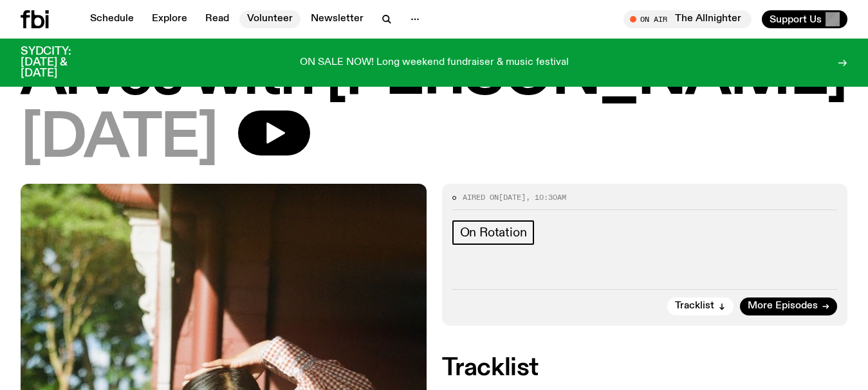 This screenshot has height=390, width=868. I want to click on span: Support Us, so click(795, 19).